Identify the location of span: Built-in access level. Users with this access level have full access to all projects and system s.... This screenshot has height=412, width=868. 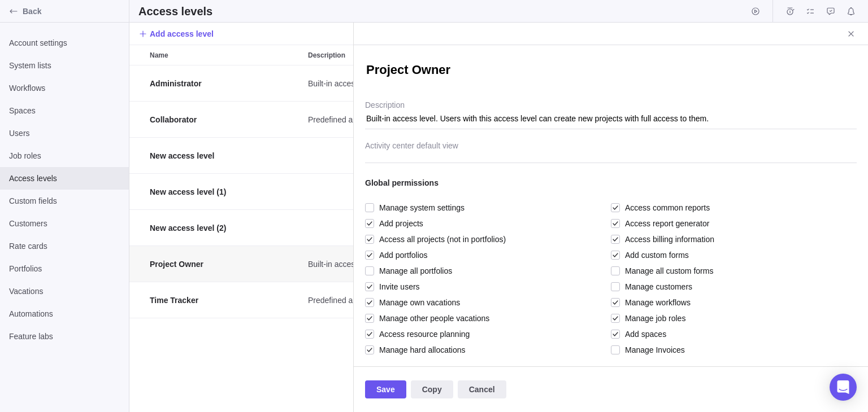
(475, 84).